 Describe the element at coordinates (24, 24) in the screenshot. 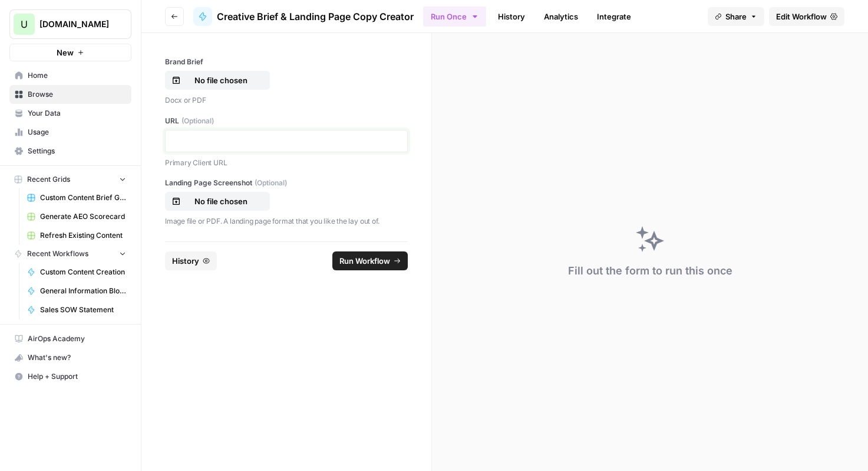

I see `span: U` at that location.